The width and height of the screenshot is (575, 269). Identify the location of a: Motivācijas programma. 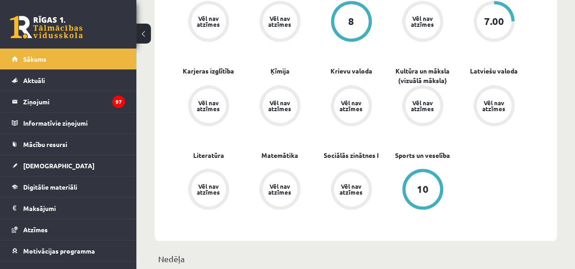
(68, 251).